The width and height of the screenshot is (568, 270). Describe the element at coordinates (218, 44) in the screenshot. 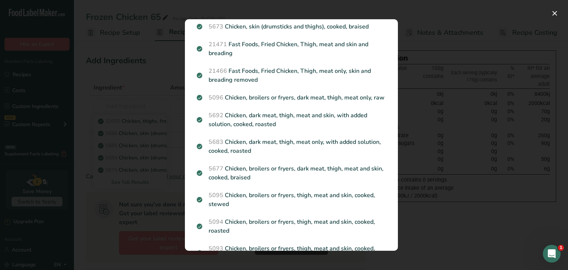

I see `span: 21471` at that location.